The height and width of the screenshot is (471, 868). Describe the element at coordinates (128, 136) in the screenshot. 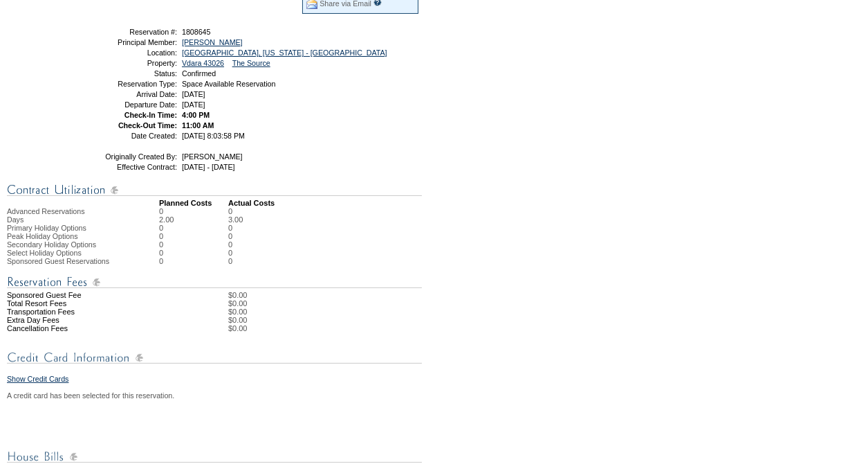

I see `td: Date Created:` at that location.